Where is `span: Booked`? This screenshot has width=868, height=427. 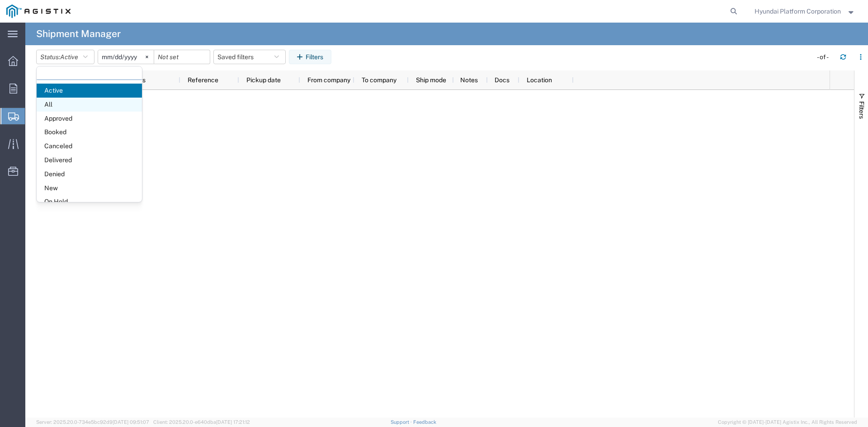
span: Booked is located at coordinates (89, 132).